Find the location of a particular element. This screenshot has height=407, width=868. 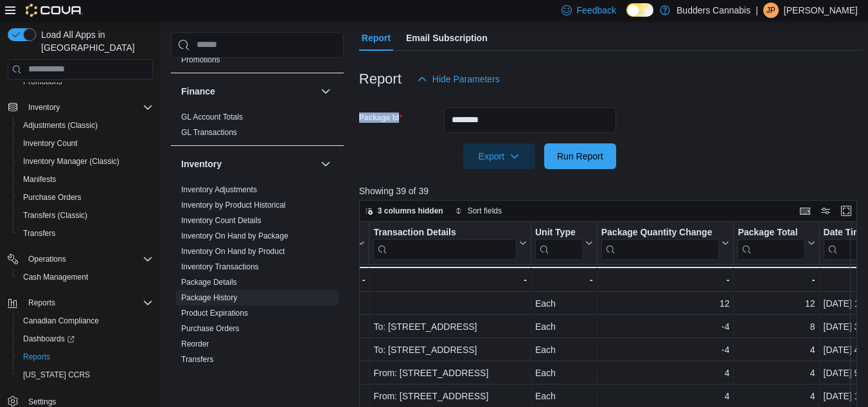

span: Hide Parameters is located at coordinates (466, 79).